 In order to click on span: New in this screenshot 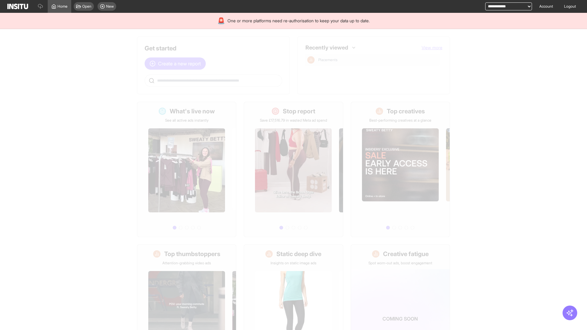, I will do `click(110, 6)`.